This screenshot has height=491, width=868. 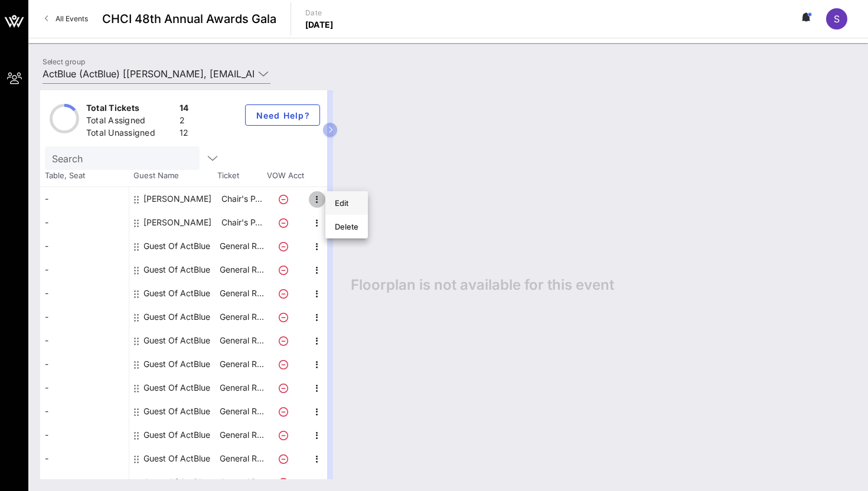 What do you see at coordinates (189, 19) in the screenshot?
I see `span: CHCI 48th Annual Awards Gala` at bounding box center [189, 19].